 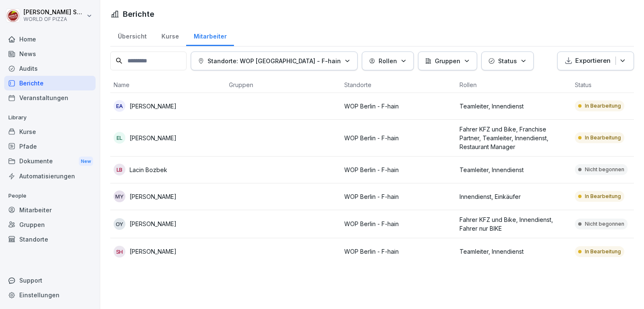 What do you see at coordinates (132, 35) in the screenshot?
I see `div: Übersicht` at bounding box center [132, 35].